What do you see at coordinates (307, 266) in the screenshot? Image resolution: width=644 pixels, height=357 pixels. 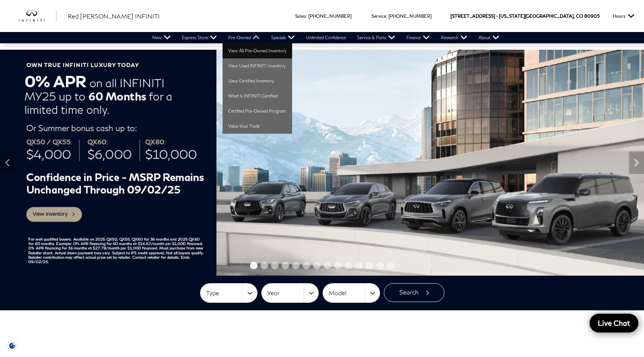 I see `span: Go to slide 6` at bounding box center [307, 266].